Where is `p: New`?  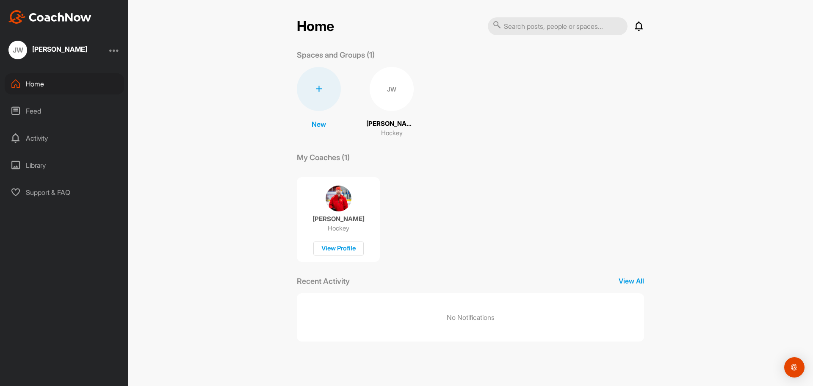 p: New is located at coordinates (319, 124).